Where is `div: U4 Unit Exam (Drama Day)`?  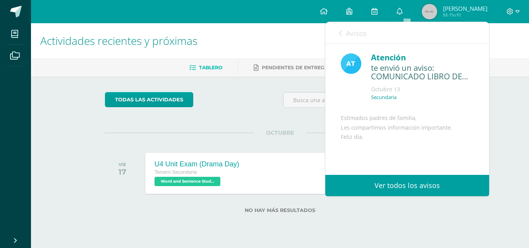
div: U4 Unit Exam (Drama Day) is located at coordinates (197, 164).